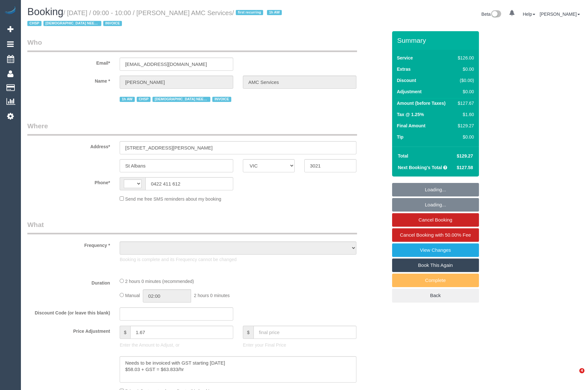 The image size is (588, 390). Describe the element at coordinates (69, 282) in the screenshot. I see `label: Duration` at that location.